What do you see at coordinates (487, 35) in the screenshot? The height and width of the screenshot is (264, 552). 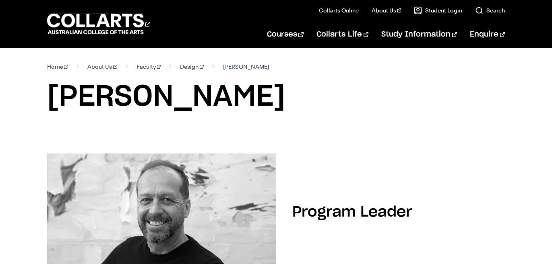 I see `a: Enquire` at bounding box center [487, 35].